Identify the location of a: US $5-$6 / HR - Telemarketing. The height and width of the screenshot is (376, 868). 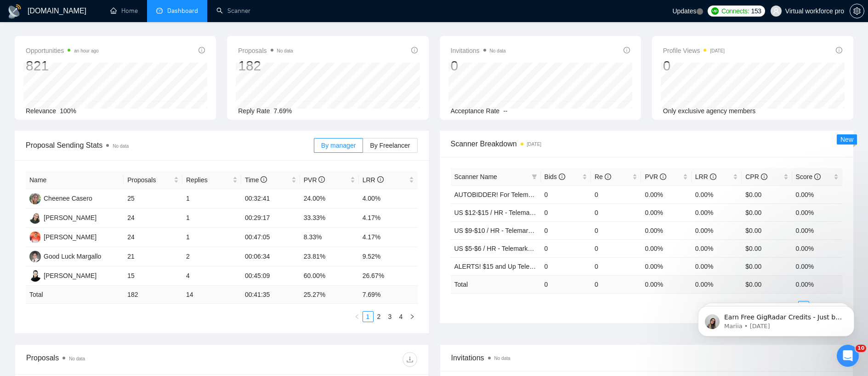
(498, 248).